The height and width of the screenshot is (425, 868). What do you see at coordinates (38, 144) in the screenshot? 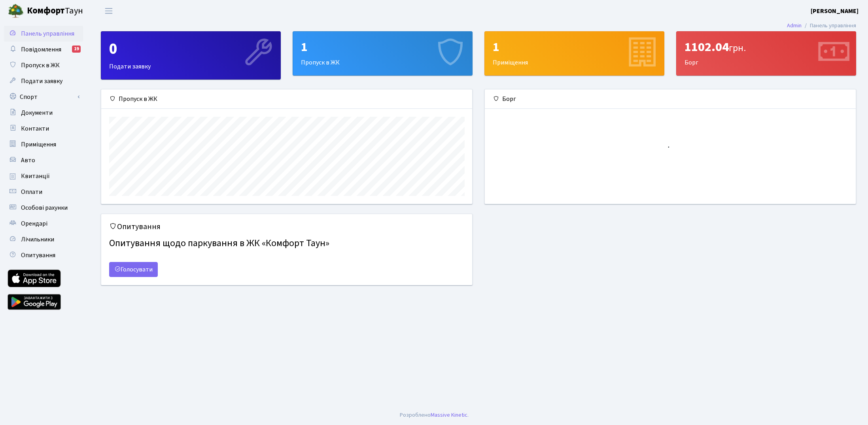
I see `span: Приміщення` at bounding box center [38, 144].